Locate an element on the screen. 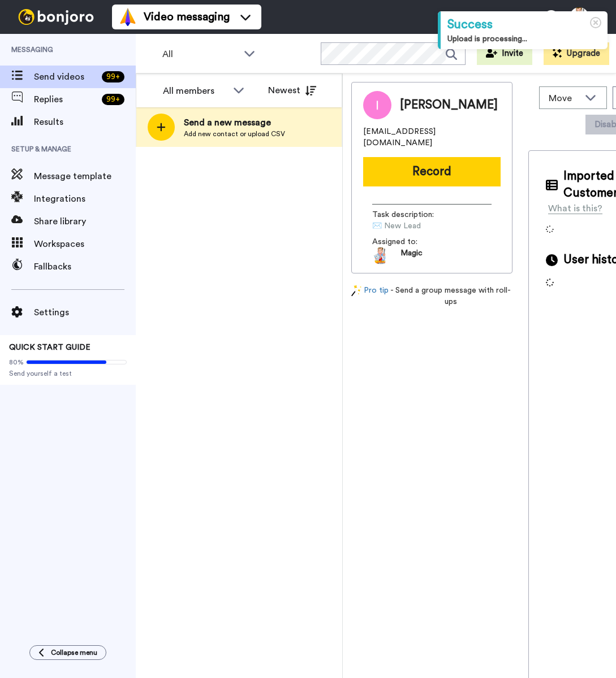 The height and width of the screenshot is (678, 616). span: Integrations is located at coordinates (85, 199).